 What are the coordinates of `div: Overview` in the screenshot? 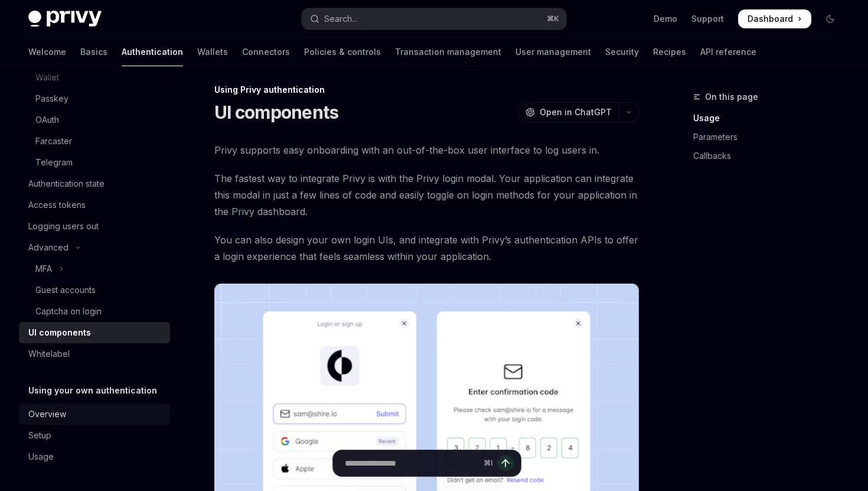 It's located at (47, 413).